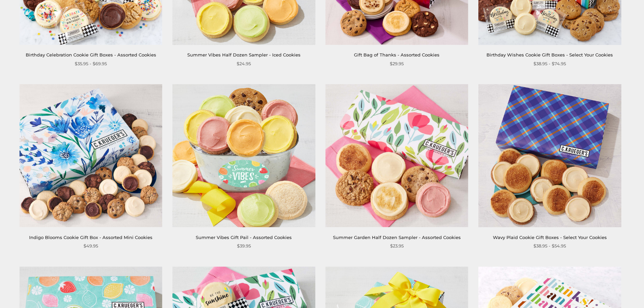  Describe the element at coordinates (91, 63) in the screenshot. I see `span: $35.95 - $69.95` at that location.